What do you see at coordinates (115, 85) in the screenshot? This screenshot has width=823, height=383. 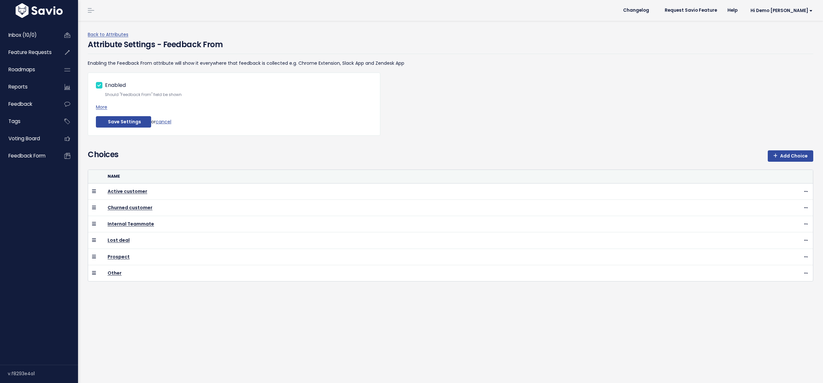 I see `label: Enabled` at bounding box center [115, 85].